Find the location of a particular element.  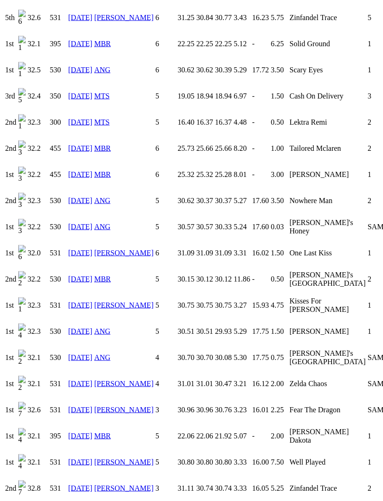

td: 3.33 is located at coordinates (241, 488).